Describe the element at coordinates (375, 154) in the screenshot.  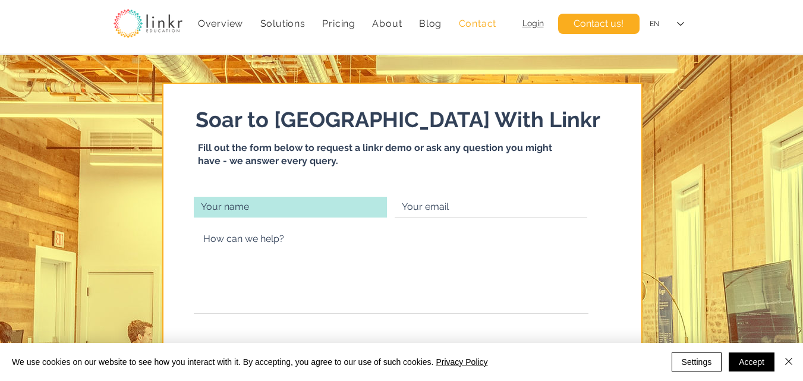
I see `span: Fill out the form below to request a linkr demo or ask any question you might have - we answer ev...` at that location.